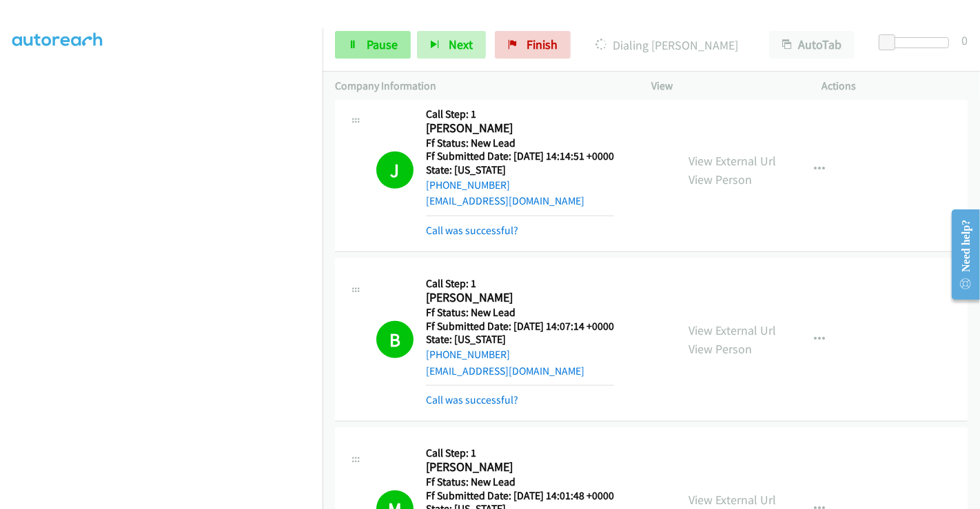 The image size is (980, 509). Describe the element at coordinates (895, 86) in the screenshot. I see `p: Actions` at that location.